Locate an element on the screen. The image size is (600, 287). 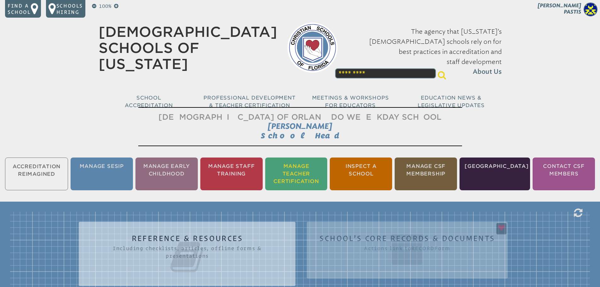
p: 100% is located at coordinates (105, 6).